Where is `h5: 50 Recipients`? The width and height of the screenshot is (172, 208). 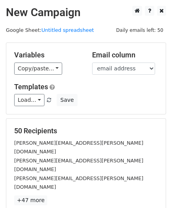
h5: 50 Recipients is located at coordinates (86, 131).